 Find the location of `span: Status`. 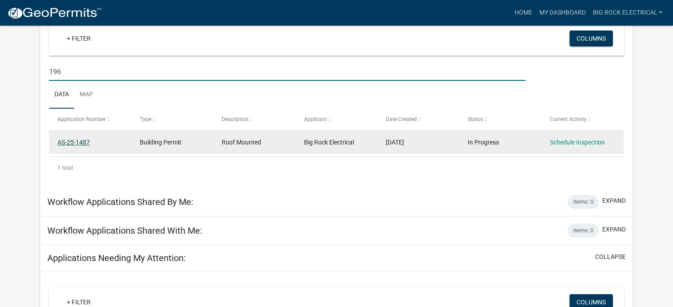

span: Status is located at coordinates (475, 119).